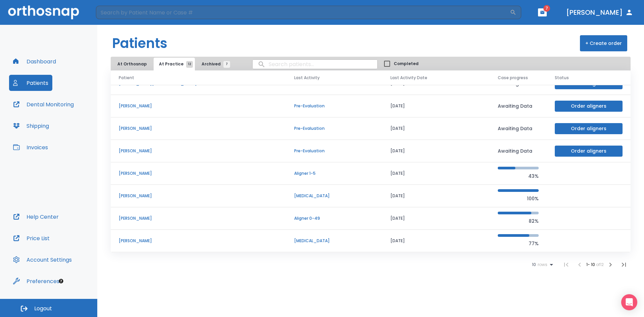  I want to click on button: Dashboard, so click(35, 61).